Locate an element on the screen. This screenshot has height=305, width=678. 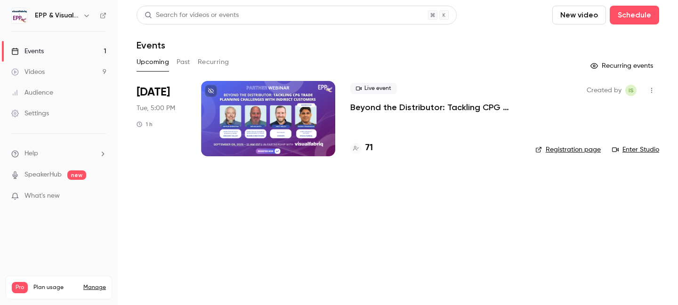
div: Search for videos or events is located at coordinates (192, 15).